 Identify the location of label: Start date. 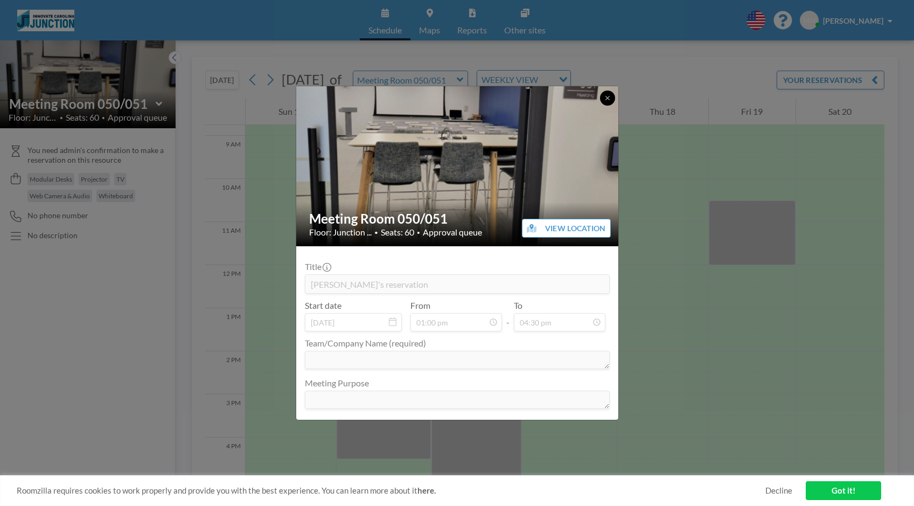
(323, 305).